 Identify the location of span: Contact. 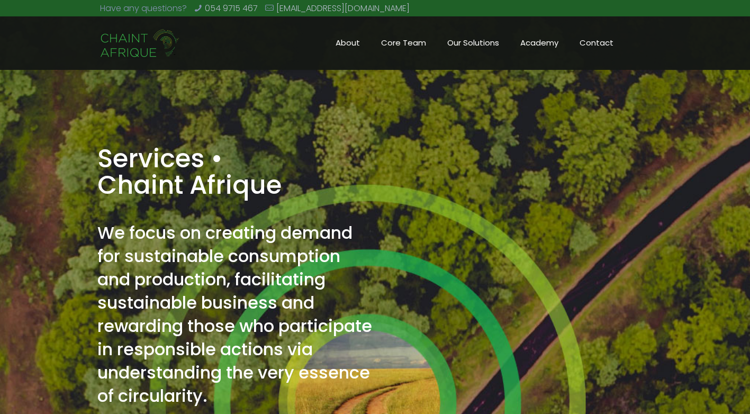
(597, 43).